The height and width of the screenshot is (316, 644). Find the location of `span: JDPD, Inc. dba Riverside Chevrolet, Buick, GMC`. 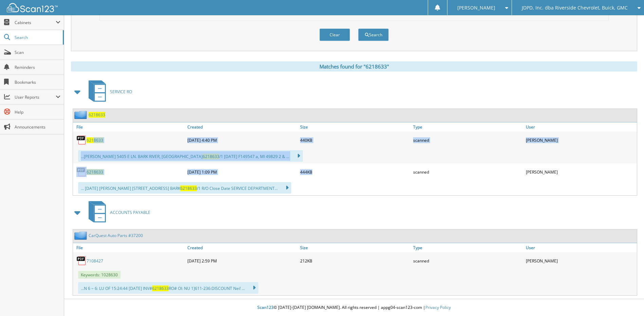

span: JDPD, Inc. dba Riverside Chevrolet, Buick, GMC is located at coordinates (574, 8).